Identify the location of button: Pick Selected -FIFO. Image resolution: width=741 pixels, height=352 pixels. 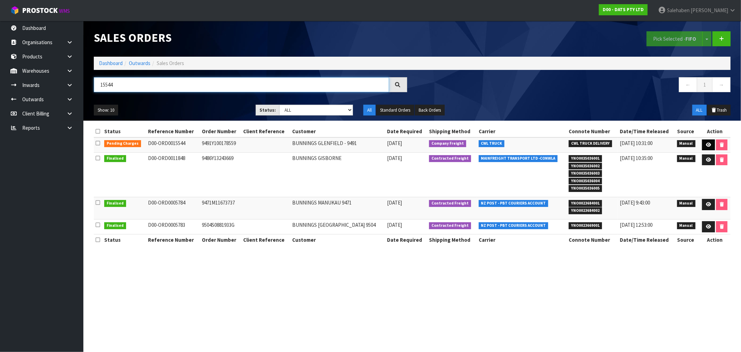
(675, 39).